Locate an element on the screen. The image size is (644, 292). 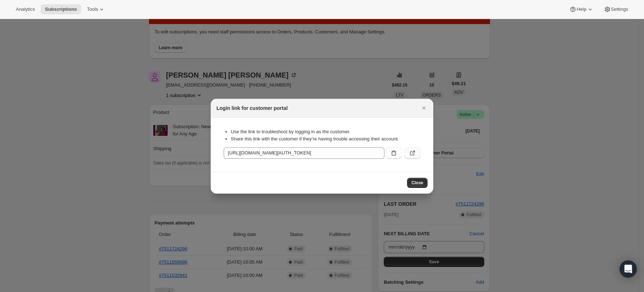
button: Settings is located at coordinates (616, 9).